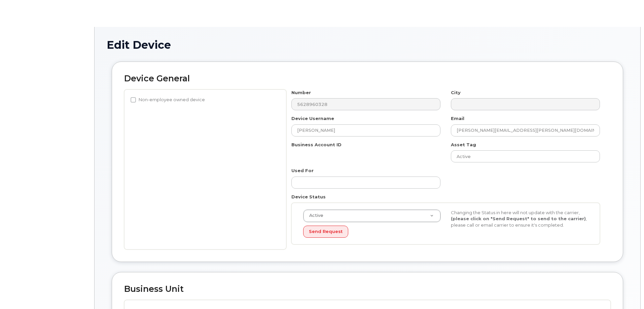  I want to click on strong: (please click on "Send Request" to send to the carrier), so click(518, 219).